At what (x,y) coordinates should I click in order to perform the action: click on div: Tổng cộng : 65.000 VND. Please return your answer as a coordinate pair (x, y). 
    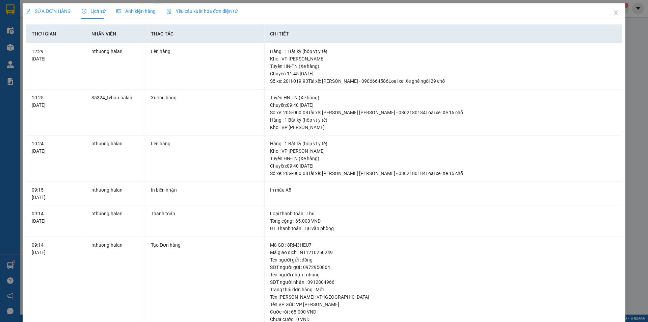
    Looking at the image, I should click on (443, 221).